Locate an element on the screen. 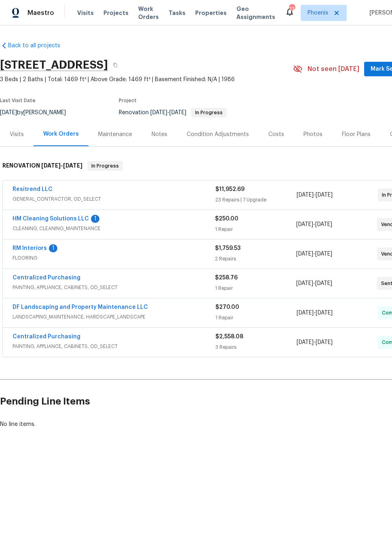 This screenshot has height=541, width=392. a: RM Interiors is located at coordinates (30, 249).